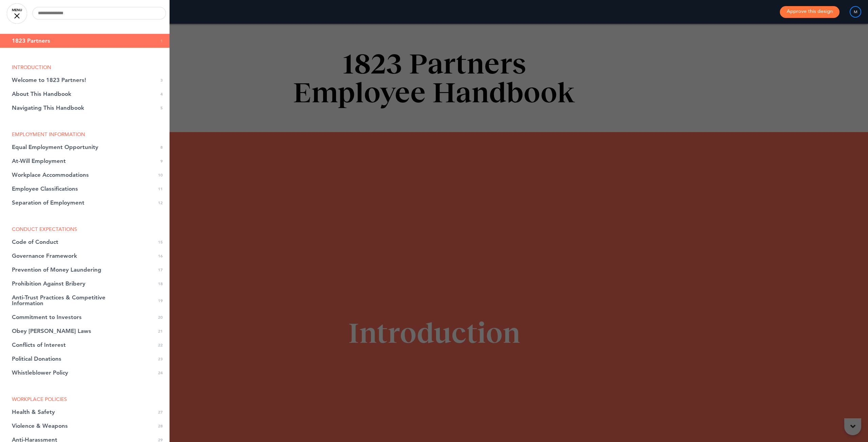 The width and height of the screenshot is (868, 442). What do you see at coordinates (40, 373) in the screenshot?
I see `span: Whistleblower Policy` at bounding box center [40, 373].